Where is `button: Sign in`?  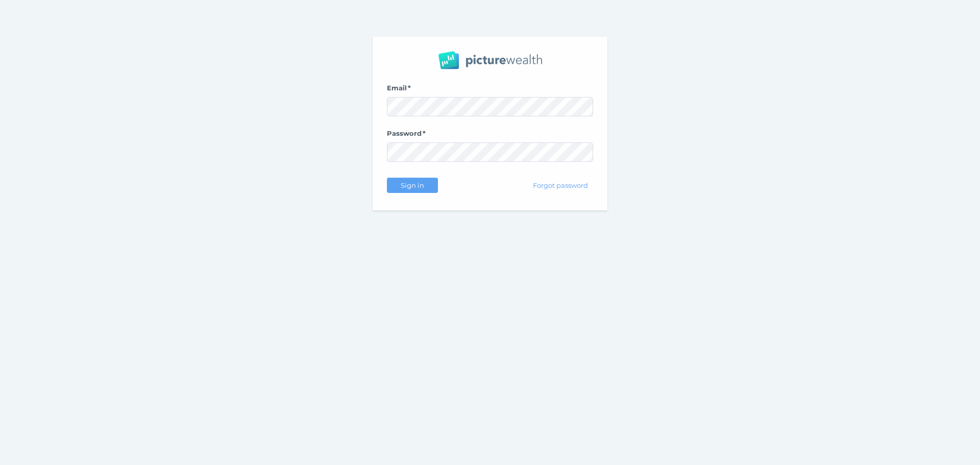
button: Sign in is located at coordinates (412, 185).